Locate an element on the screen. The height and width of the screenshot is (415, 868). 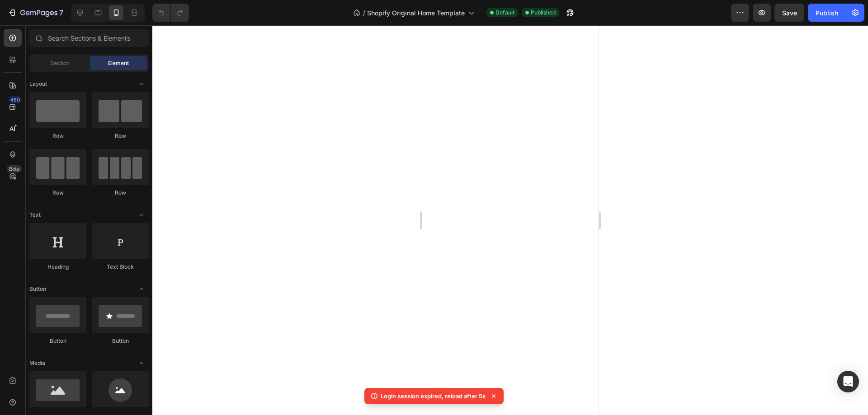
p: Login session expired, reload after 5s is located at coordinates (433, 396).